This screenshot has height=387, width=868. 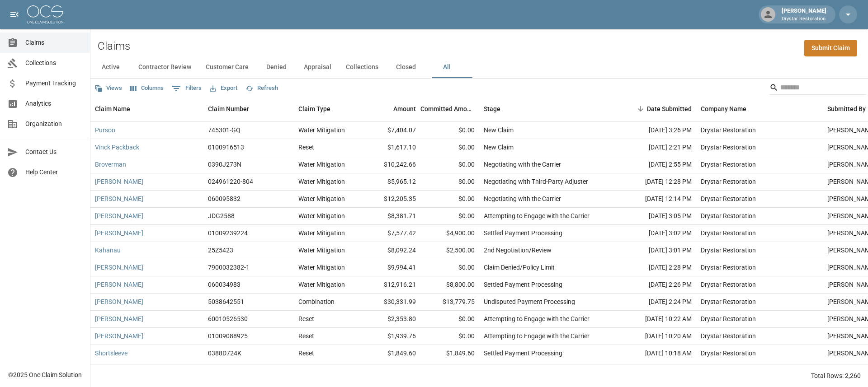 I want to click on div: 0388D724K, so click(x=225, y=353).